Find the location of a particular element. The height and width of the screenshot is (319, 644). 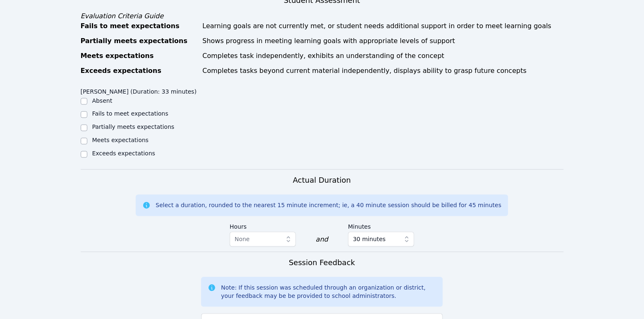

div: Completes task independently, exhibits an understanding of the concept is located at coordinates (383, 56).